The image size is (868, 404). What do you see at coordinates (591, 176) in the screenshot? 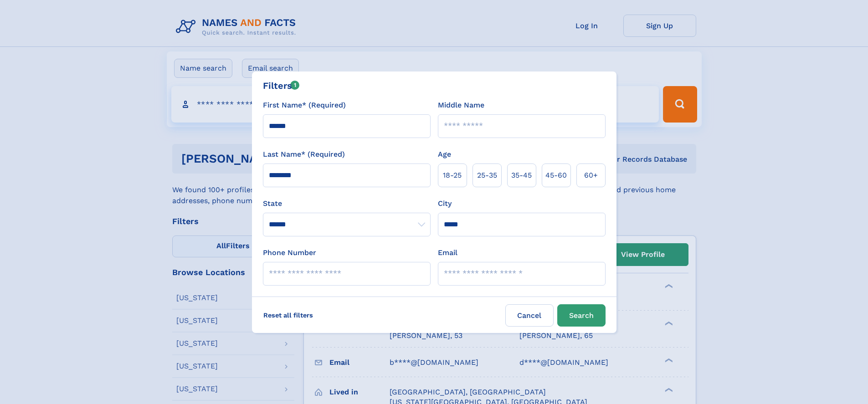
I see `span: 60+` at bounding box center [591, 176].